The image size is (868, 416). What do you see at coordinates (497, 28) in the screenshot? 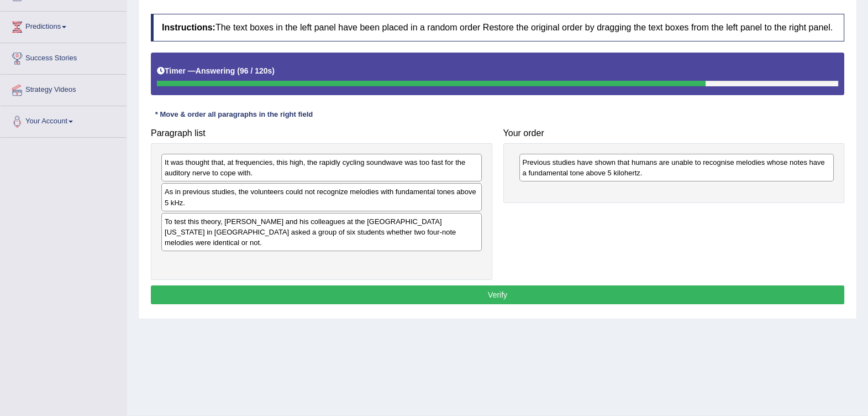
I see `h4: The text boxes in the left panel have been placed in a random order Restore the original order by...` at bounding box center [497, 28].